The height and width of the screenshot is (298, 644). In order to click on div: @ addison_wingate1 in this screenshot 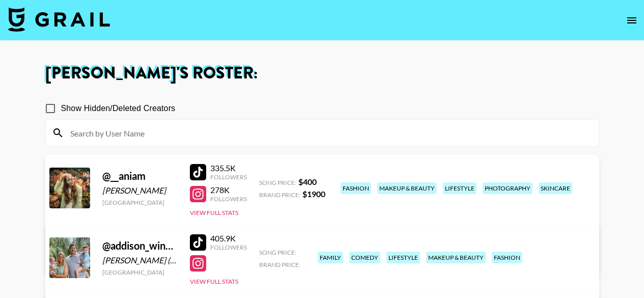, I will do `click(140, 245)`.